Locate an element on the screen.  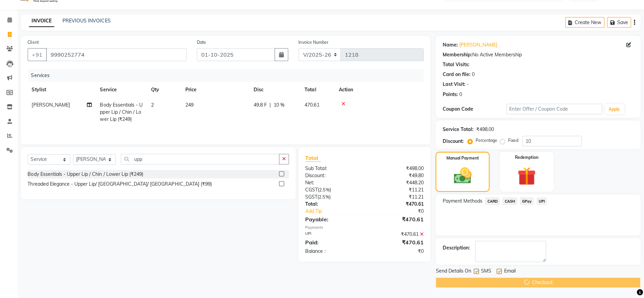
th: Action is located at coordinates (380, 90).